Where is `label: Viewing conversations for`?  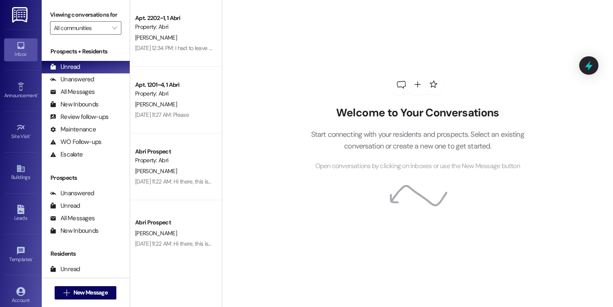
label: Viewing conversations for is located at coordinates (85, 15).